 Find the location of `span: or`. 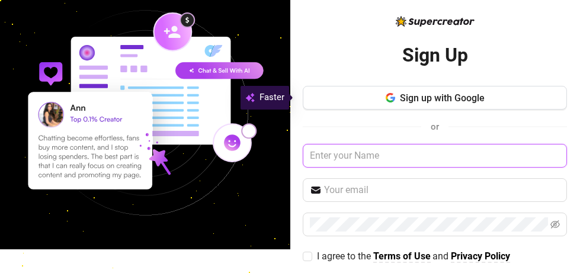

span: or is located at coordinates (435, 127).